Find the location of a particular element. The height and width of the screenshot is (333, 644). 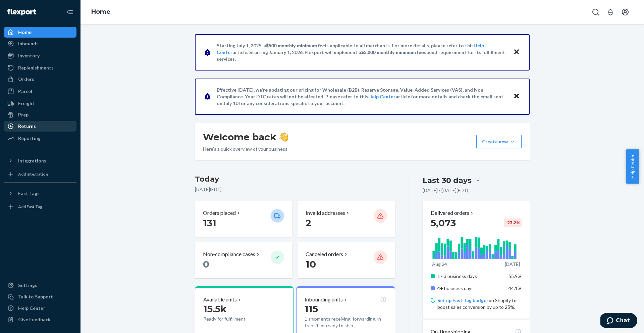

button: Integrations is located at coordinates (40, 161).